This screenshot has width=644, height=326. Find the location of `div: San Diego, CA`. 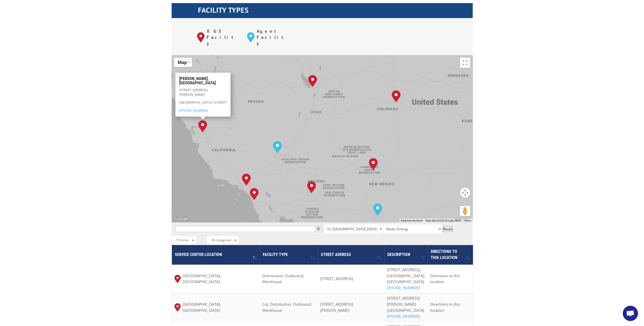

div: San Diego, CA is located at coordinates (254, 194).